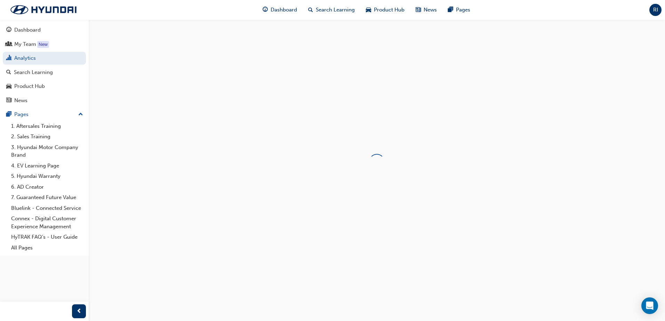 Image resolution: width=665 pixels, height=321 pixels. What do you see at coordinates (21, 114) in the screenshot?
I see `div: Pages` at bounding box center [21, 114].